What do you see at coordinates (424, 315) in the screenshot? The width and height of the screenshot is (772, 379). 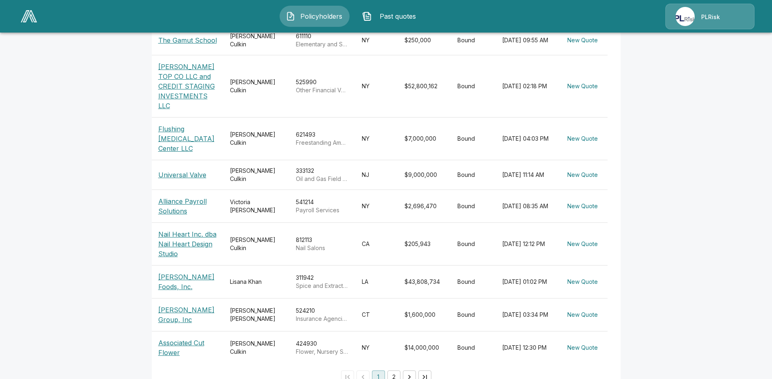 I see `td: $1,600,000` at bounding box center [424, 315].